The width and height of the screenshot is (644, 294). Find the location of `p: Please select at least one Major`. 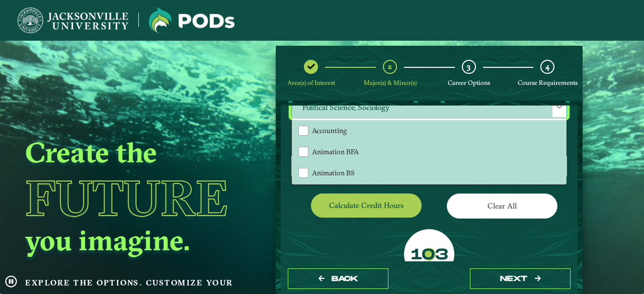

p: Please select at least one Major is located at coordinates (429, 126).